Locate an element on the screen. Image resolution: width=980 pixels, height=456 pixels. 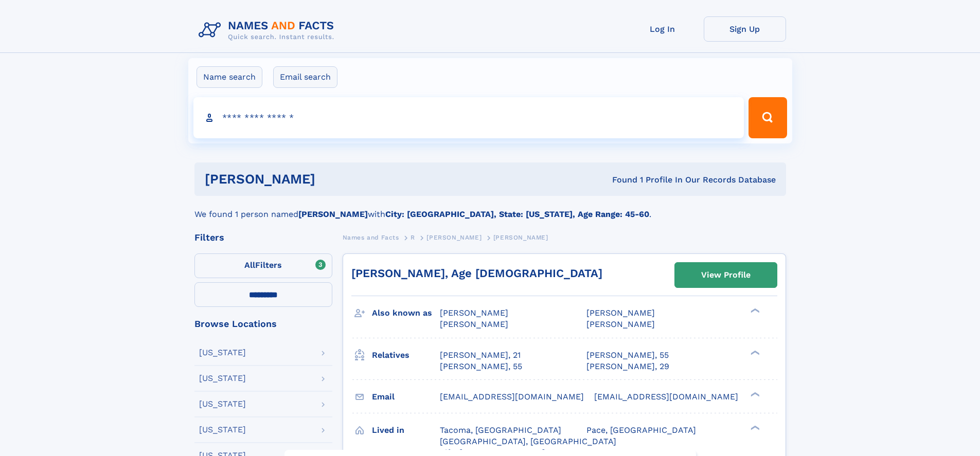
span: R is located at coordinates (413, 237).